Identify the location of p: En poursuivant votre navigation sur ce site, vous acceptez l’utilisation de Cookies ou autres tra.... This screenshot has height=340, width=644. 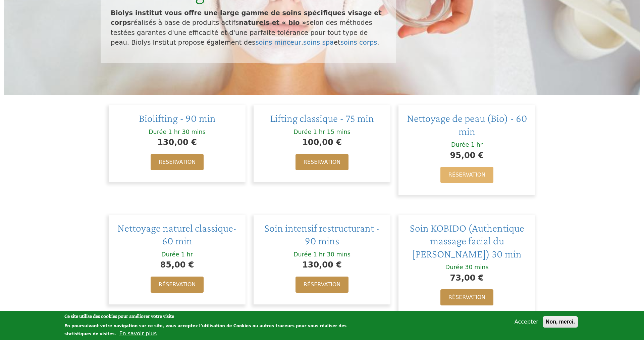
(205, 330).